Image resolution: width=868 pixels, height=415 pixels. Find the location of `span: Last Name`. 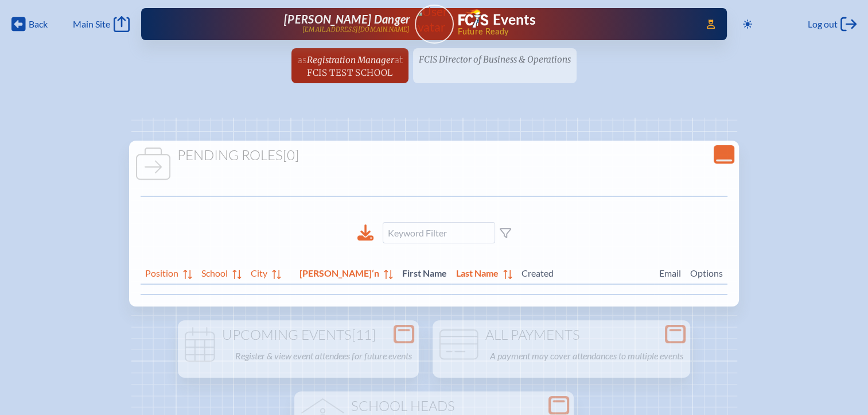

span: Last Name is located at coordinates (477, 272).